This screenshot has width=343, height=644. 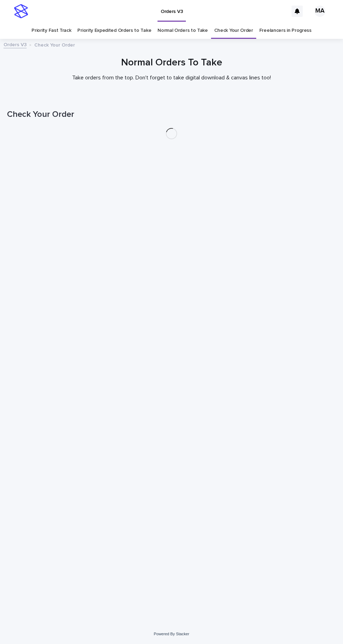 What do you see at coordinates (285, 31) in the screenshot?
I see `a: Freelancers in Progress` at bounding box center [285, 31].